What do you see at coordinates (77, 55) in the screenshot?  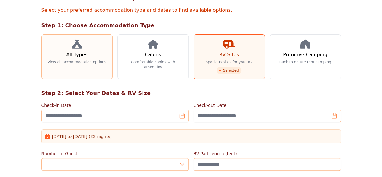 I see `h3: All Types` at bounding box center [77, 55].